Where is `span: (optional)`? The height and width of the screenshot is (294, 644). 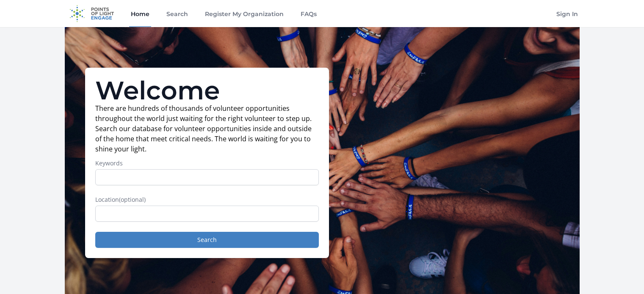
span: (optional) is located at coordinates (132, 199).